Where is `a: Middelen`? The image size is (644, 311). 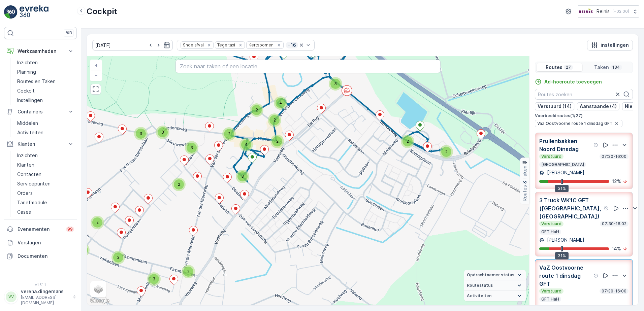 a: Middelen is located at coordinates (45, 123).